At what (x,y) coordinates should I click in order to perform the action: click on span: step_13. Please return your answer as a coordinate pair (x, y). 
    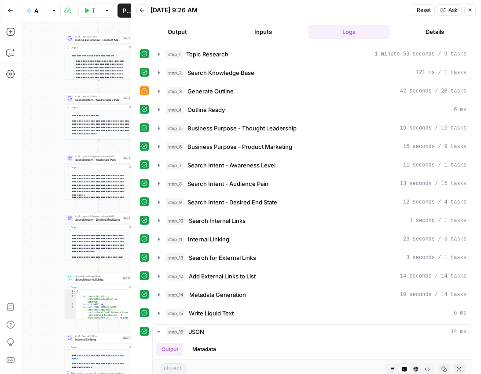
    Looking at the image, I should click on (176, 257).